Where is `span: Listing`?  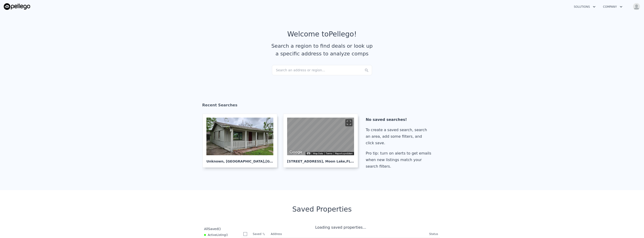
span: Listing is located at coordinates (221, 235).